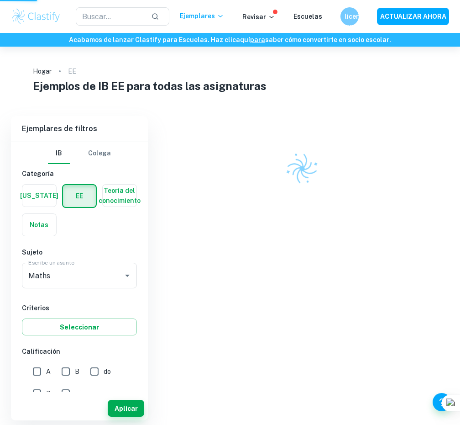  Describe the element at coordinates (110, 16) in the screenshot. I see `input: Buscar...` at that location.